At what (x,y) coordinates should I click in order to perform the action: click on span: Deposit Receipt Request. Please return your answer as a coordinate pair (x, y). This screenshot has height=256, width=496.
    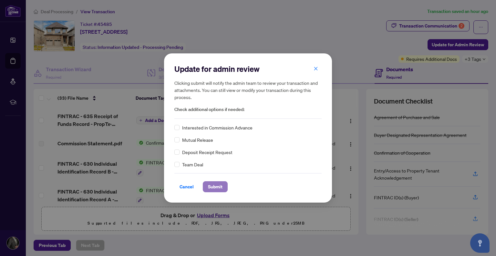
    Looking at the image, I should click on (207, 152).